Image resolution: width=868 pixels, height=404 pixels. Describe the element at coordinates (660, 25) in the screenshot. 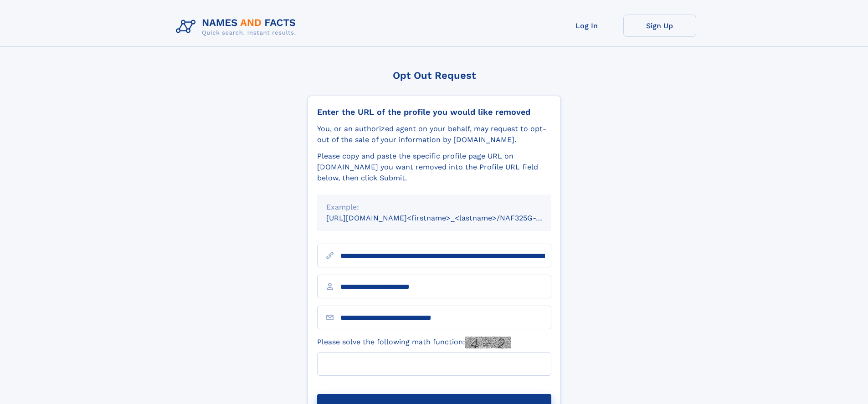

I see `a: Sign Up` at that location.